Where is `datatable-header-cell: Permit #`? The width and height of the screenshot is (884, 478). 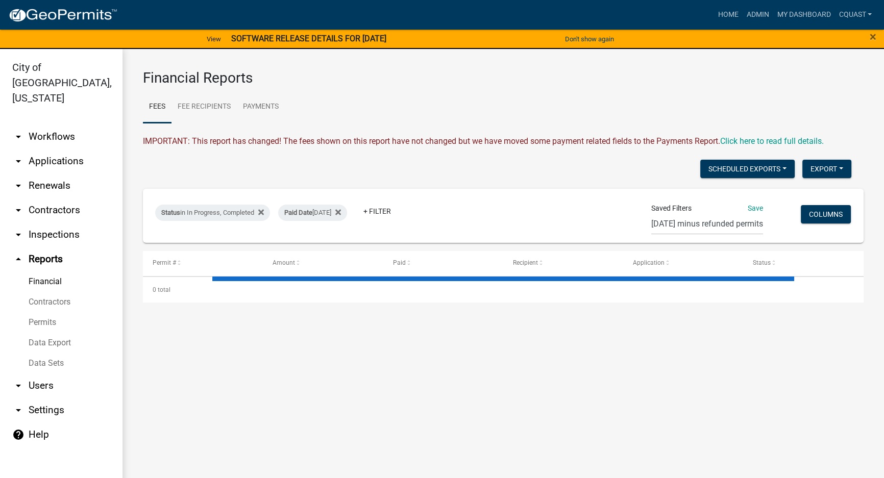 datatable-header-cell: Permit # is located at coordinates (203, 263).